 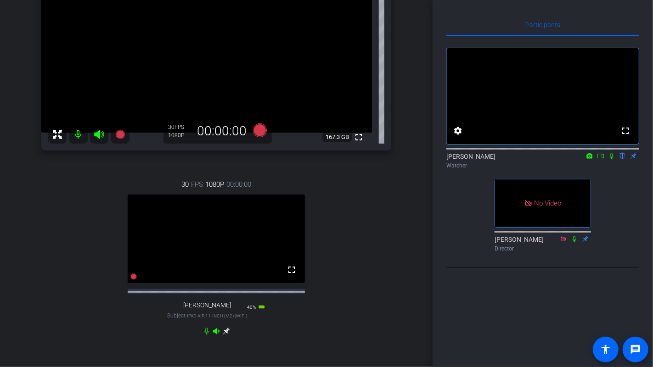 I want to click on span: No Video, so click(x=547, y=203).